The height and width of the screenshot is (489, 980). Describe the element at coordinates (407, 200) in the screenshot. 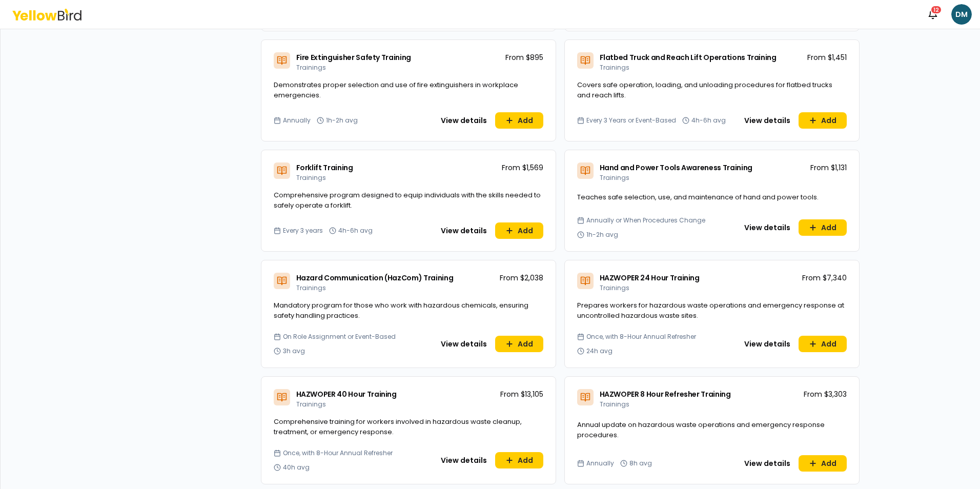

I see `span: Comprehensive program designed to equip individuals with the skills needed to safely operate a fo...` at that location.